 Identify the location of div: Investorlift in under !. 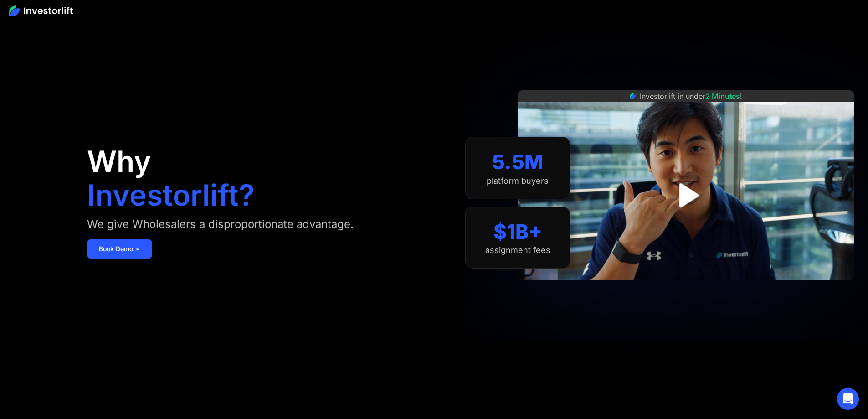
(691, 96).